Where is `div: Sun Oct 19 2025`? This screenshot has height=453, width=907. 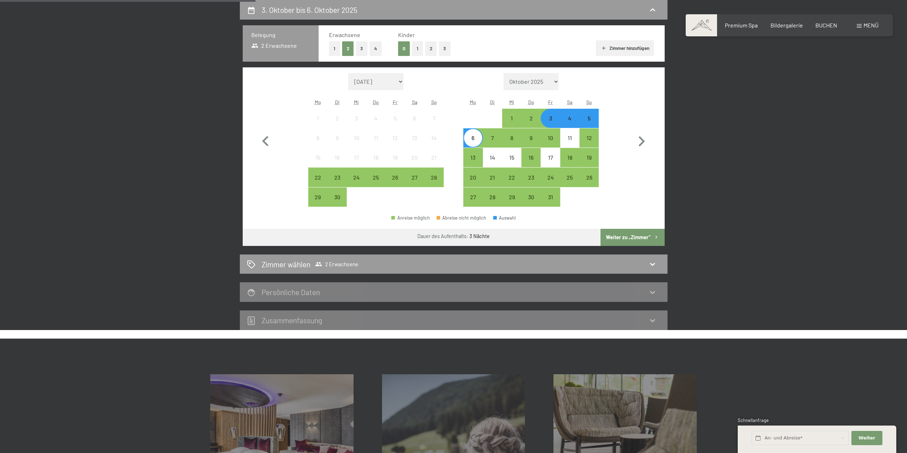 div: Sun Oct 19 2025 is located at coordinates (589, 158).